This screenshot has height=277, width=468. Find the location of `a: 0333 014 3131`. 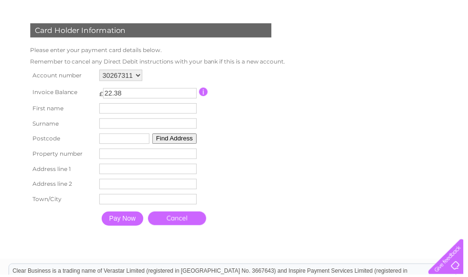

a: 0333 014 3131 is located at coordinates (321, 10).